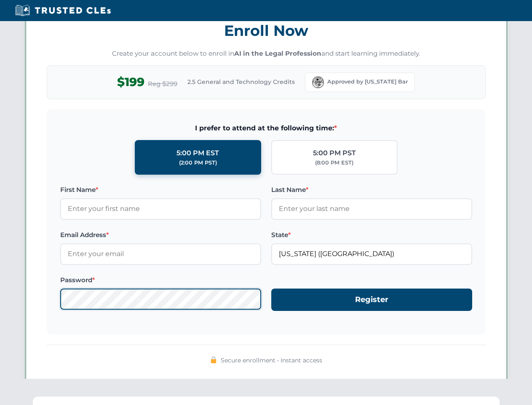 Image resolution: width=532 pixels, height=405 pixels. I want to click on div: (2:00 PM PST), so click(198, 163).